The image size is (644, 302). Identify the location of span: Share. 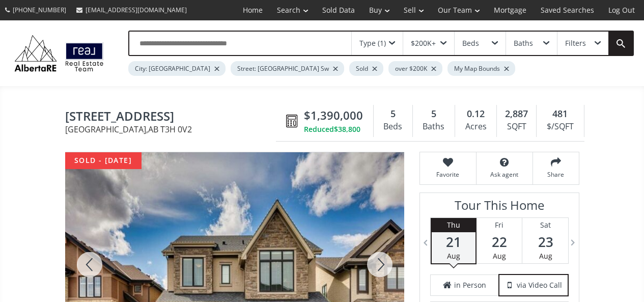
(556, 174).